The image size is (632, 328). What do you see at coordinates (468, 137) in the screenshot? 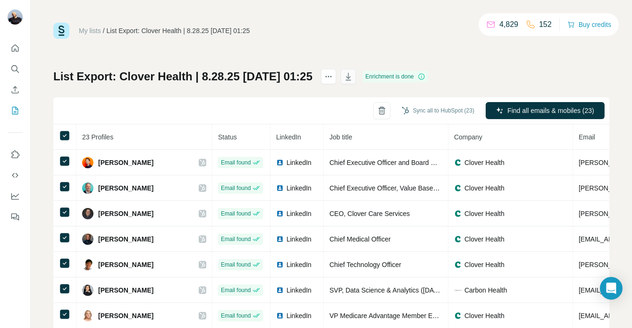
I see `span: Company` at bounding box center [468, 137].